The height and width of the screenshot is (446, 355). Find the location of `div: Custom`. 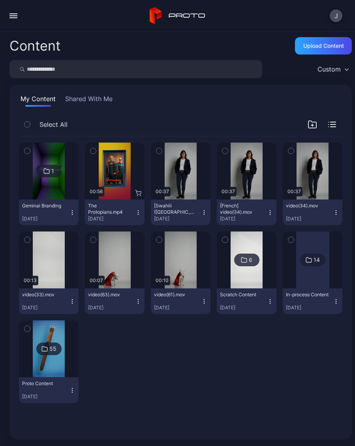

div: Custom is located at coordinates (329, 69).